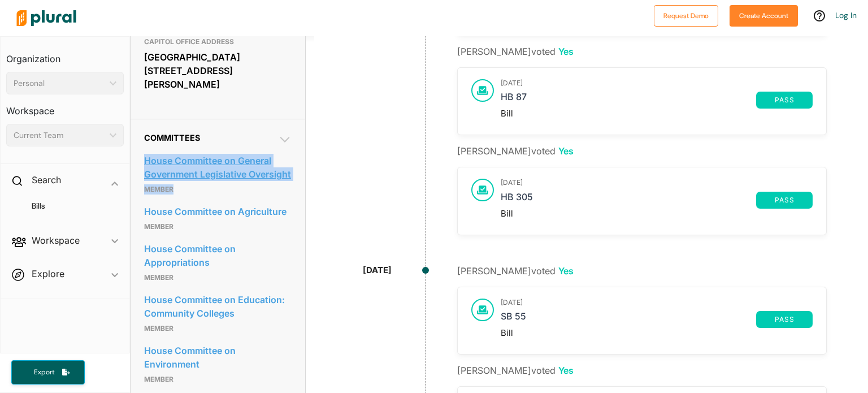 The image size is (868, 393). What do you see at coordinates (218, 256) in the screenshot?
I see `a: House Committee on Appropriations` at bounding box center [218, 256].